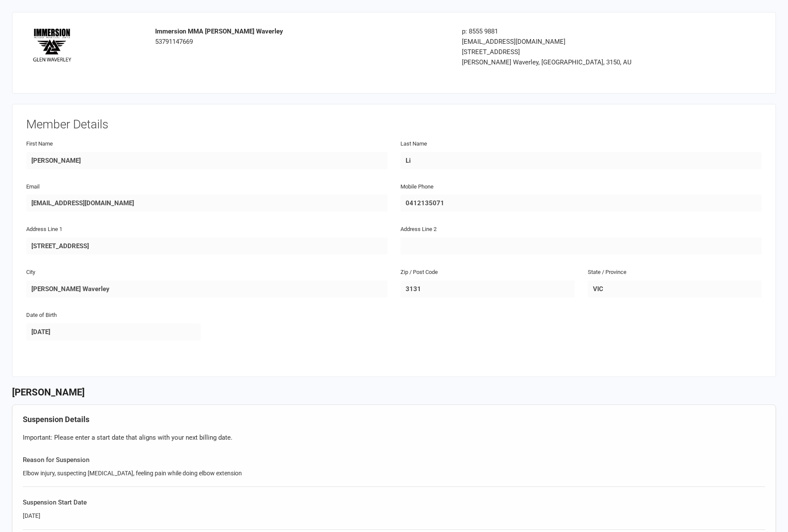  I want to click on label: Address Line 1, so click(44, 229).